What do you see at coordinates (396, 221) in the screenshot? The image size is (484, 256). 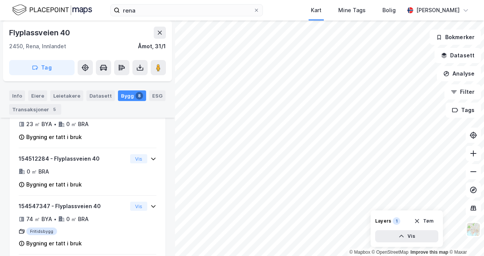 I see `div: 1` at bounding box center [396, 221].